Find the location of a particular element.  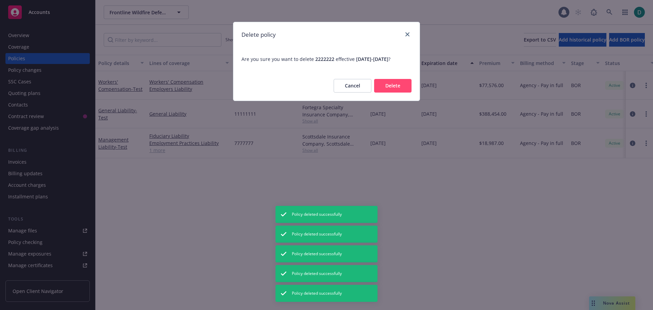

span: Are you sure you want to delete effective ? is located at coordinates (326, 59).